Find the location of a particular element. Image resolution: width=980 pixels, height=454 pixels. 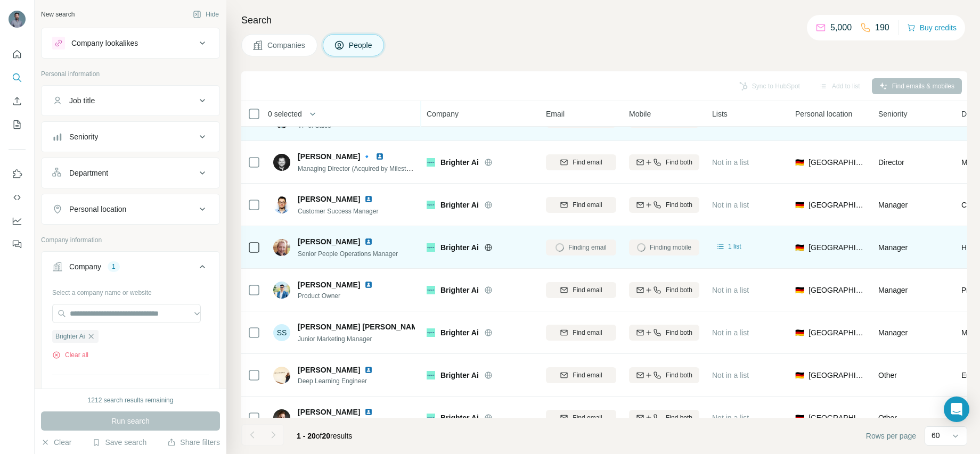

span: Deep Learning Engineer is located at coordinates (342, 381).